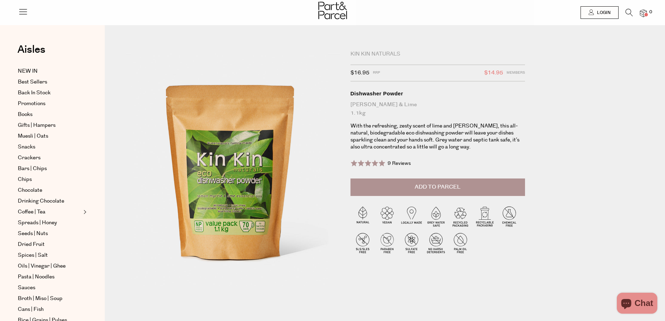  I want to click on a: Chocolate, so click(50, 190).